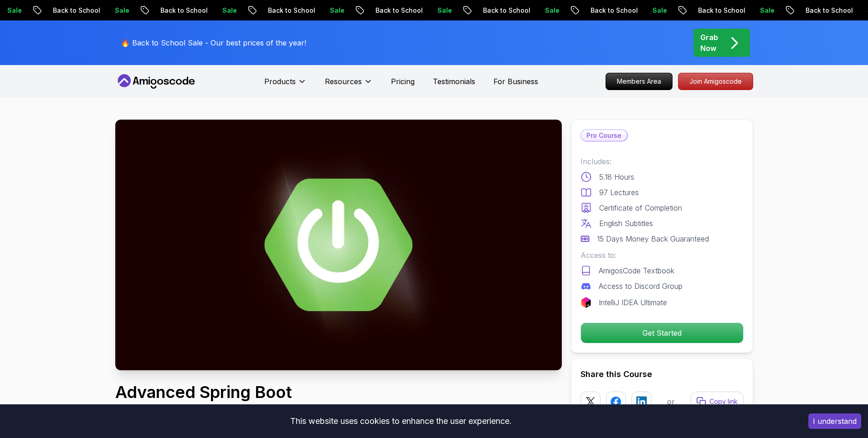 The image size is (868, 438). What do you see at coordinates (661, 333) in the screenshot?
I see `p: Get Started` at bounding box center [661, 333].